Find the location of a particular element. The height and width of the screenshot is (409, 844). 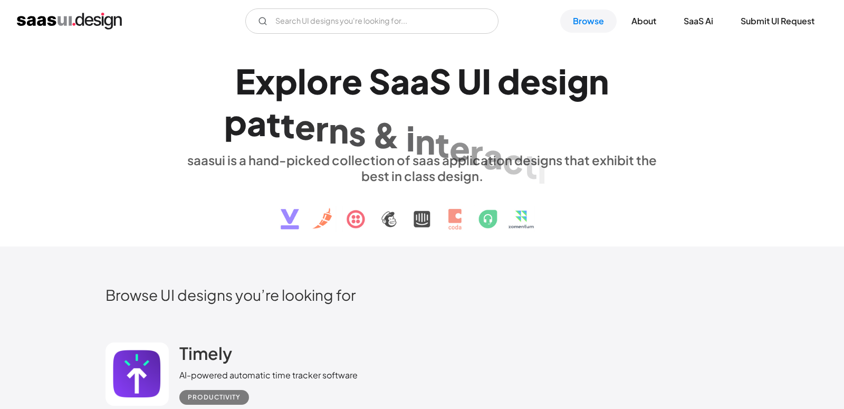

div: Productivity is located at coordinates (214, 397).